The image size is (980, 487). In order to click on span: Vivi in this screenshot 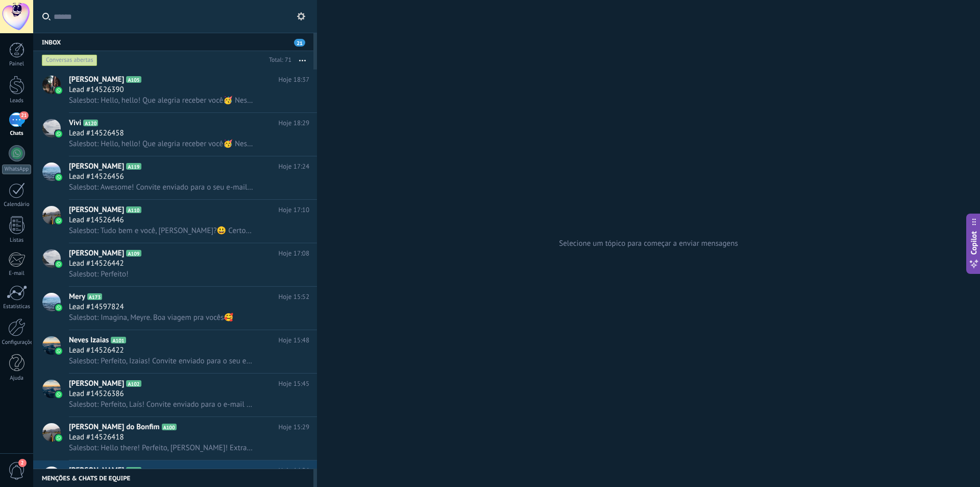, I will do `click(75, 123)`.